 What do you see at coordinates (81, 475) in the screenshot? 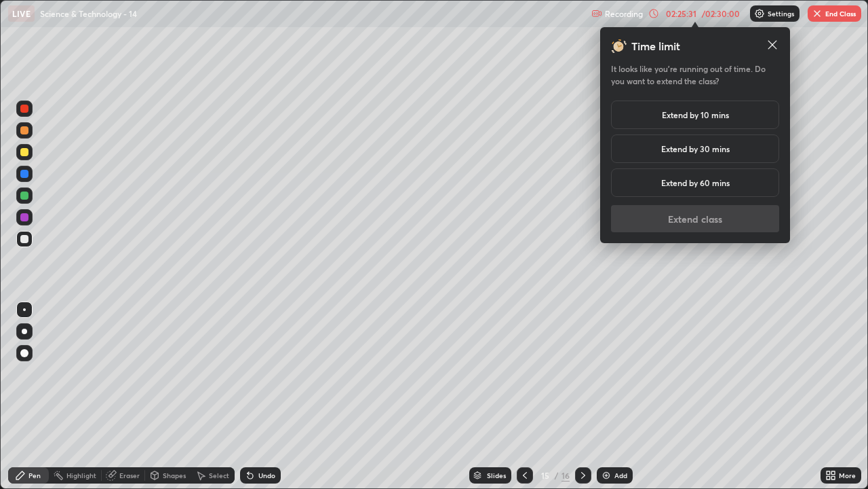
I see `div: Highlight` at bounding box center [81, 475].